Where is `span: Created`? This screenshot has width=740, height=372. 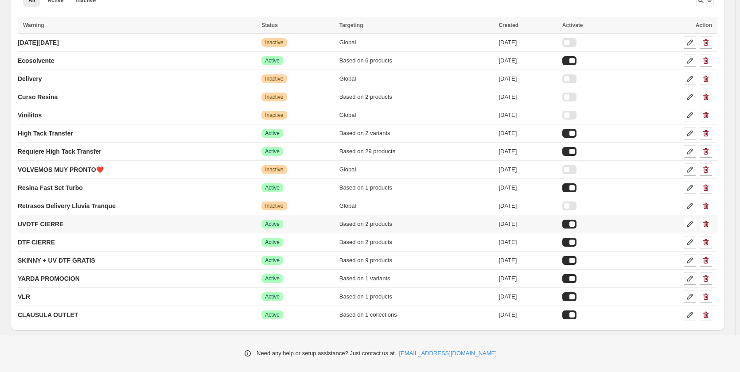 span: Created is located at coordinates (508, 25).